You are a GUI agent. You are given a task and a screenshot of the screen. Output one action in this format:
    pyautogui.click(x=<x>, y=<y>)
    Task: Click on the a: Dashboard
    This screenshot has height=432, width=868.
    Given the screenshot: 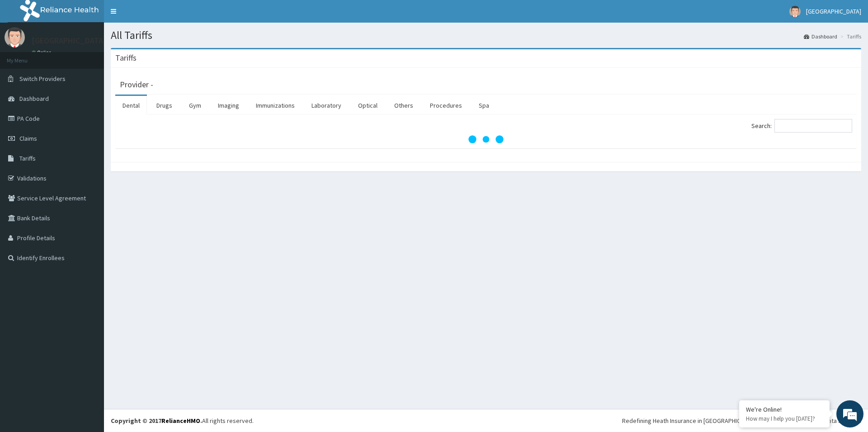 What is the action you would take?
    pyautogui.click(x=821, y=36)
    